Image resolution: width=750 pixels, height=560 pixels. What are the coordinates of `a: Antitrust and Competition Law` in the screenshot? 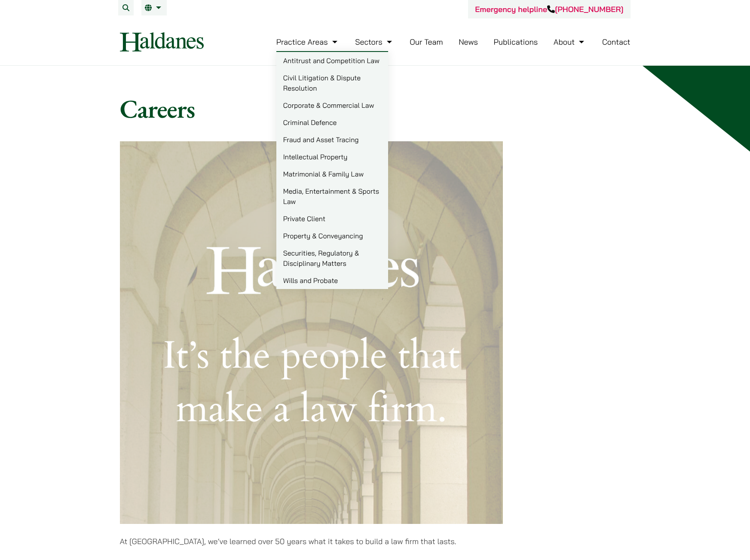 It's located at (333, 61).